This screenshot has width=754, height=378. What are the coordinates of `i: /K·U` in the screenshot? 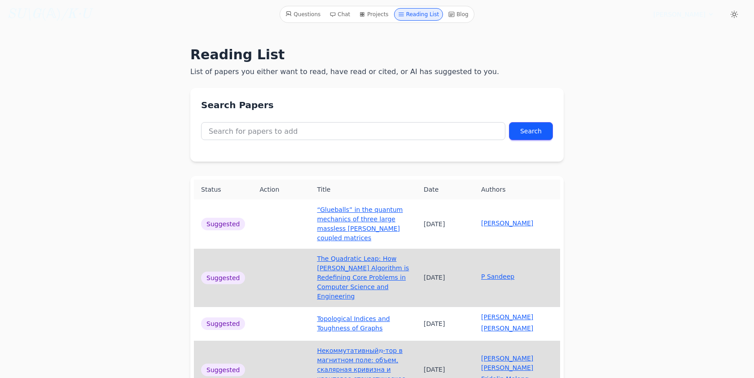 It's located at (76, 14).